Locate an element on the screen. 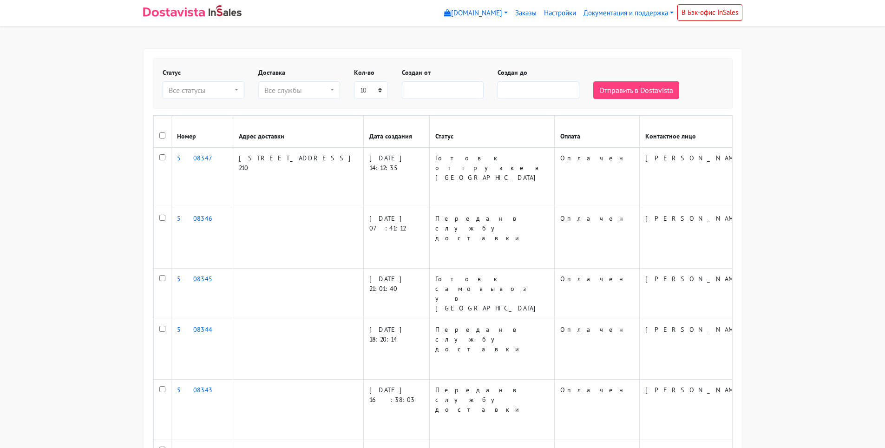 This screenshot has height=448, width=885. a: 508347 is located at coordinates (199, 158).